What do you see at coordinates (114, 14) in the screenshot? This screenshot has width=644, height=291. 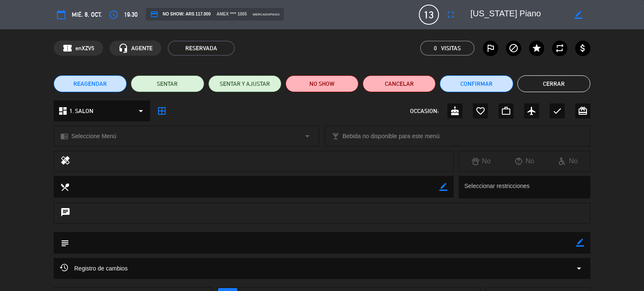 I see `i: access_time` at bounding box center [114, 14].